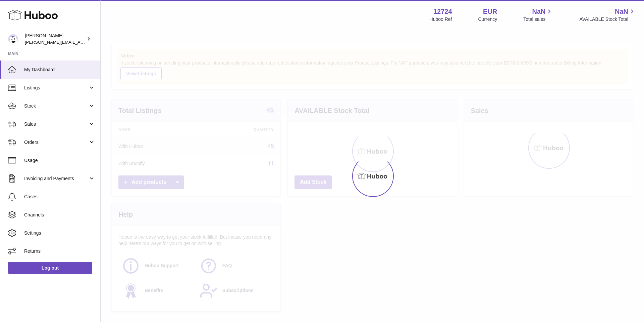 The height and width of the screenshot is (322, 644). I want to click on span: Settings, so click(59, 233).